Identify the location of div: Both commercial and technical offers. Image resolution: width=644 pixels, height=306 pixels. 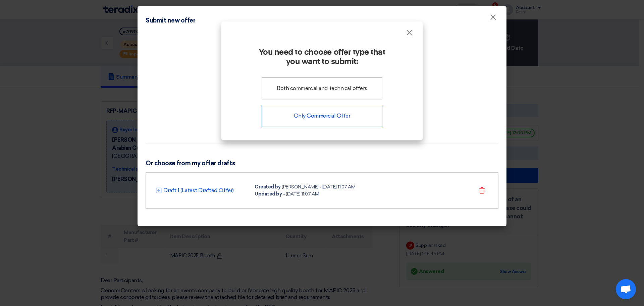
(322, 88).